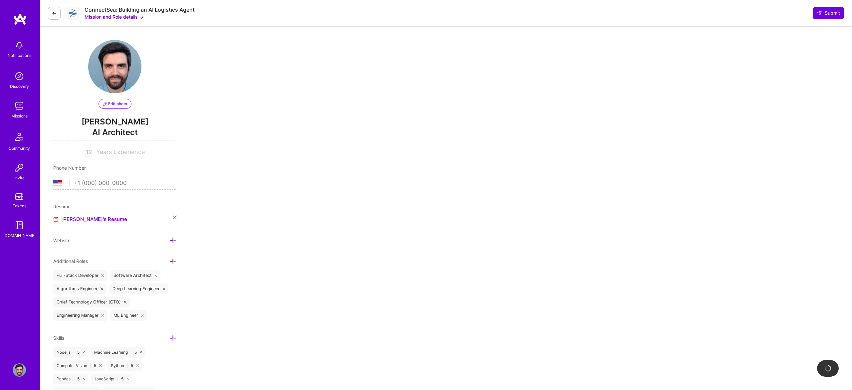 This screenshot has width=852, height=390. I want to click on div: Pandas 5, so click(71, 379).